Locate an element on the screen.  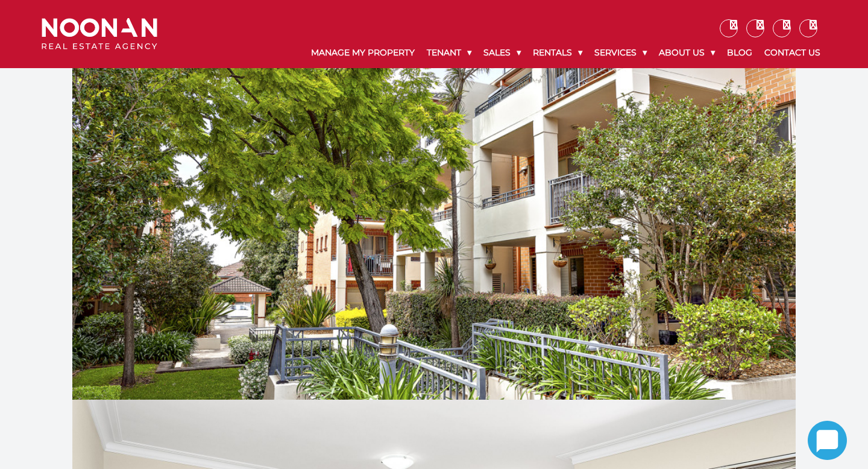
a: Contact Us is located at coordinates (792, 53).